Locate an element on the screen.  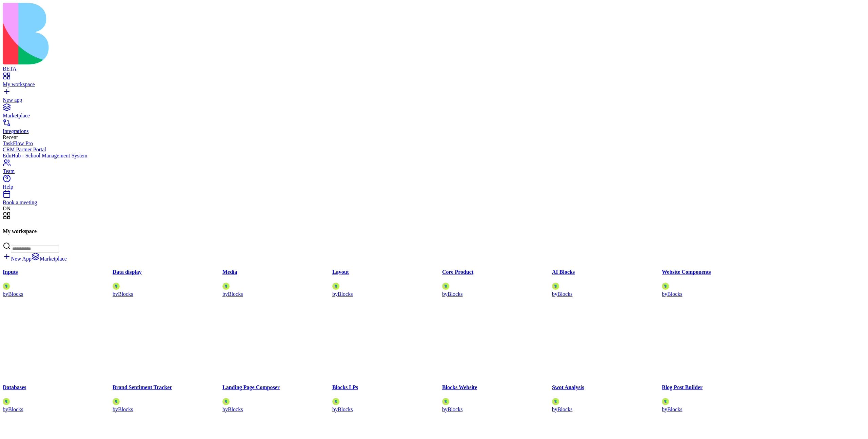
a: Integrations is located at coordinates (434, 128).